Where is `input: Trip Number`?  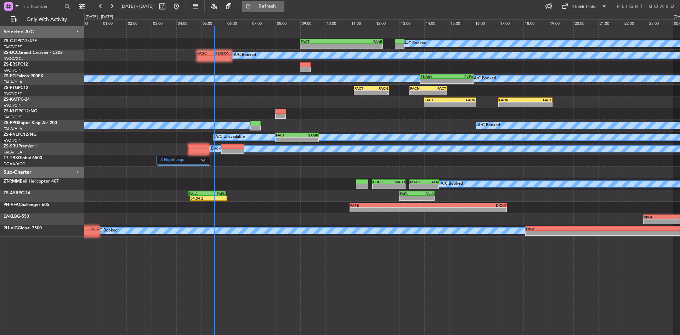
input: Trip Number is located at coordinates (42, 6).